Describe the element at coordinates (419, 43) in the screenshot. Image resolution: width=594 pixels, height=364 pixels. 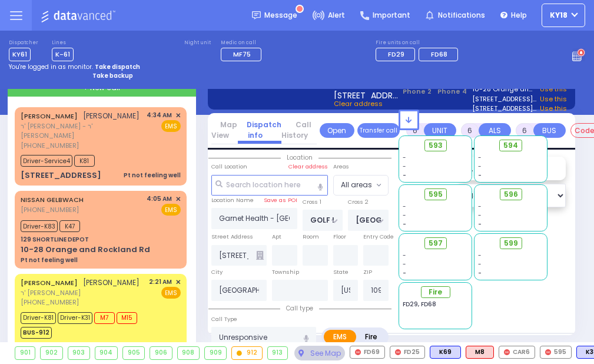
I see `label: Fire units on call` at that location.